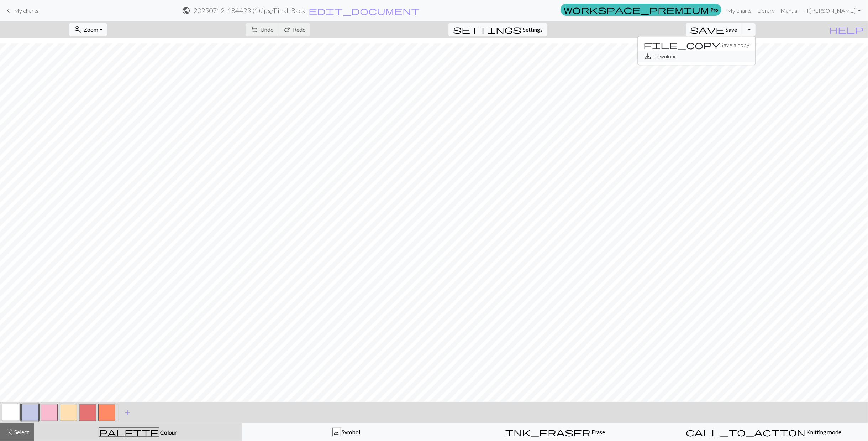 The height and width of the screenshot is (441, 868). Describe the element at coordinates (186, 11) in the screenshot. I see `span: public` at that location.